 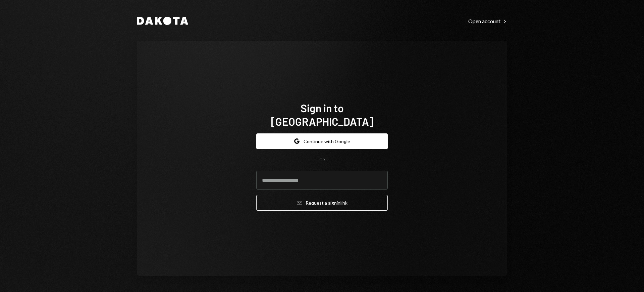 I want to click on div: OR, so click(x=322, y=160).